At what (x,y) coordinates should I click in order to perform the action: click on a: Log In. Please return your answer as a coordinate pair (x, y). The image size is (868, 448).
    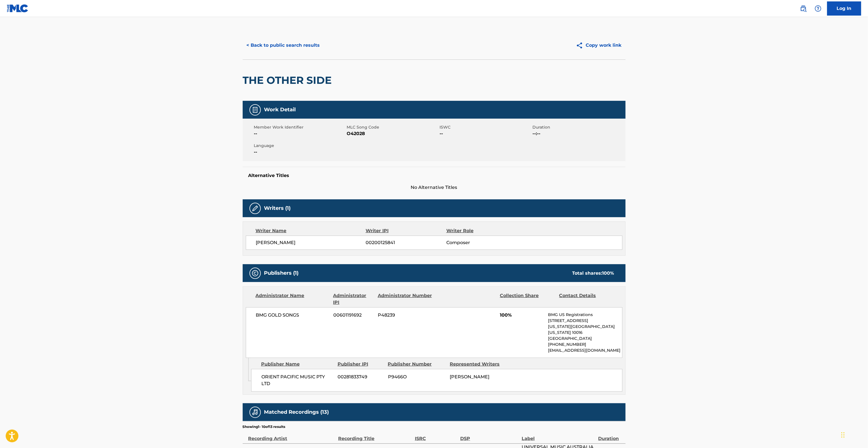
    Looking at the image, I should click on (844, 8).